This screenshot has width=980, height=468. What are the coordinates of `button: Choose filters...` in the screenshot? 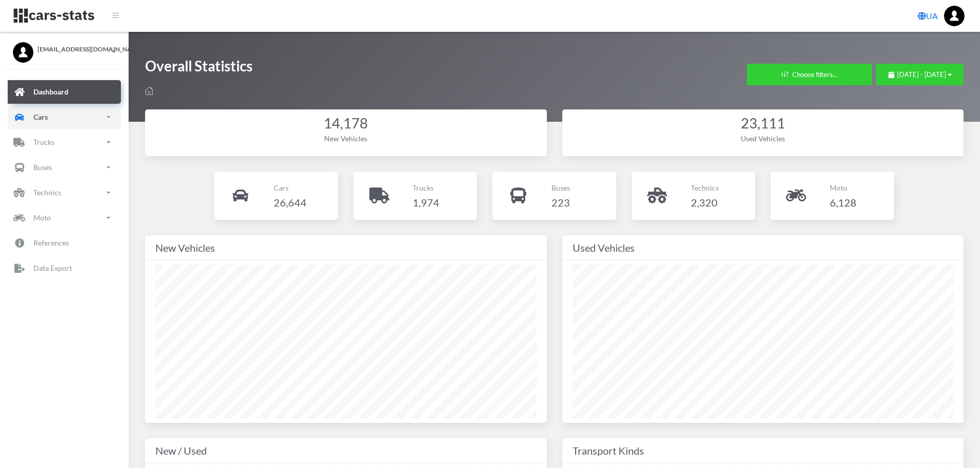 It's located at (809, 75).